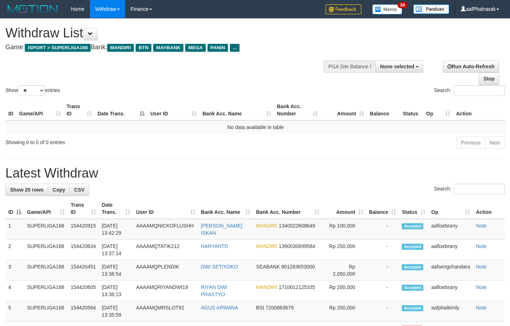  I want to click on td: 3, so click(15, 271).